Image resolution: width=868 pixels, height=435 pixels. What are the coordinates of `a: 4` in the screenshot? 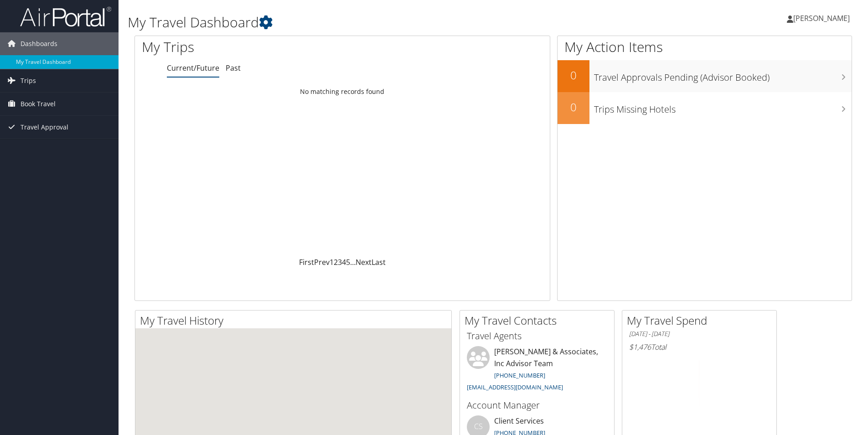 It's located at (344, 262).